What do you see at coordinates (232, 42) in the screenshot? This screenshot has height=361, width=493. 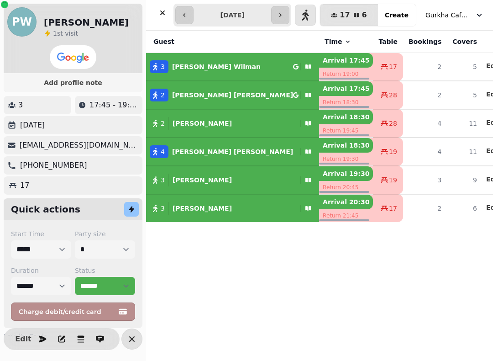 I see `th: Guest` at bounding box center [232, 42].